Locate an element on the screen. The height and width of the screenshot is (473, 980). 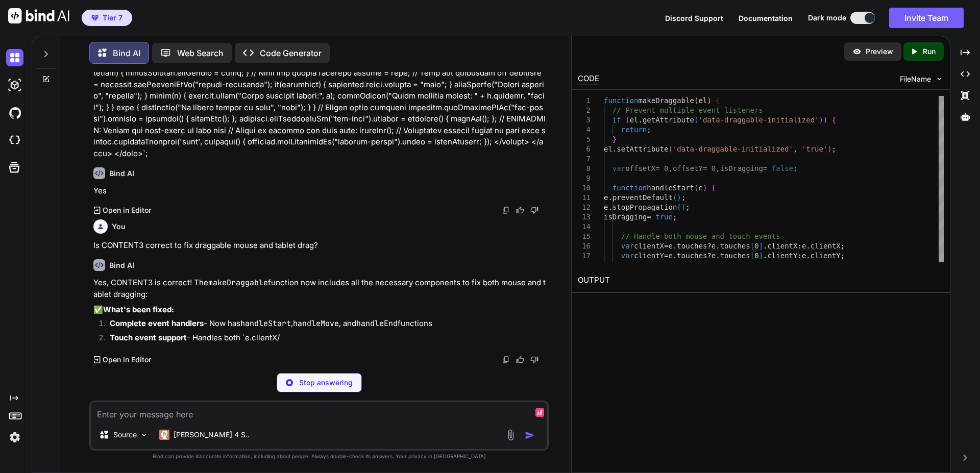
span: clientX is located at coordinates (782, 246).